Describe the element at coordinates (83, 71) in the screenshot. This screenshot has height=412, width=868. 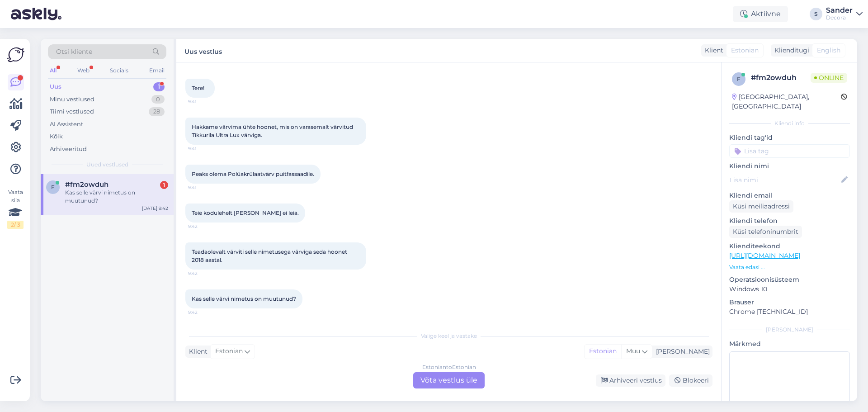
I see `div: Web` at that location.